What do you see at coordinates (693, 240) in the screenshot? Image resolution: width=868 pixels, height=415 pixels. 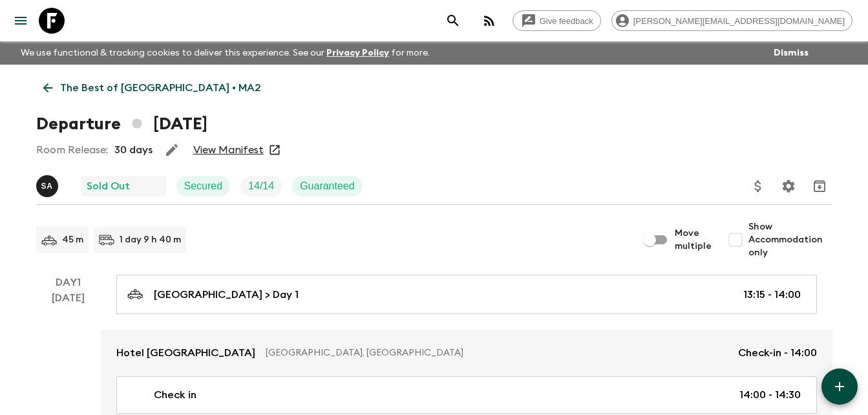 I see `span: Move multiple` at bounding box center [693, 240].